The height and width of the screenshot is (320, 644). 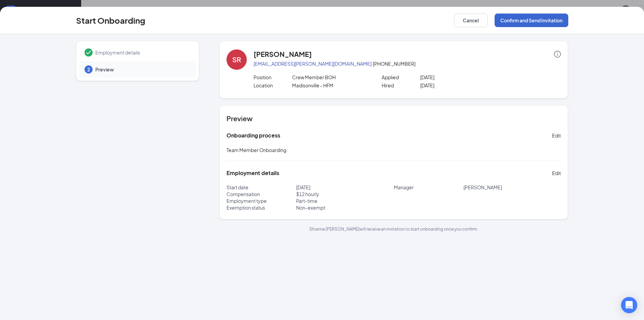 What do you see at coordinates (261, 201) in the screenshot?
I see `p: Employment type` at bounding box center [261, 201].